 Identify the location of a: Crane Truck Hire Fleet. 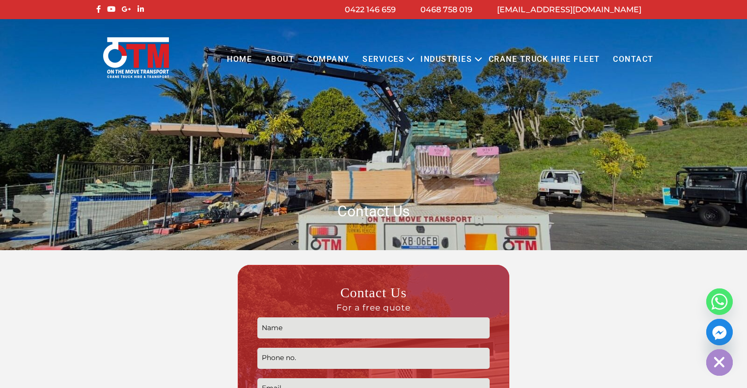
(544, 59).